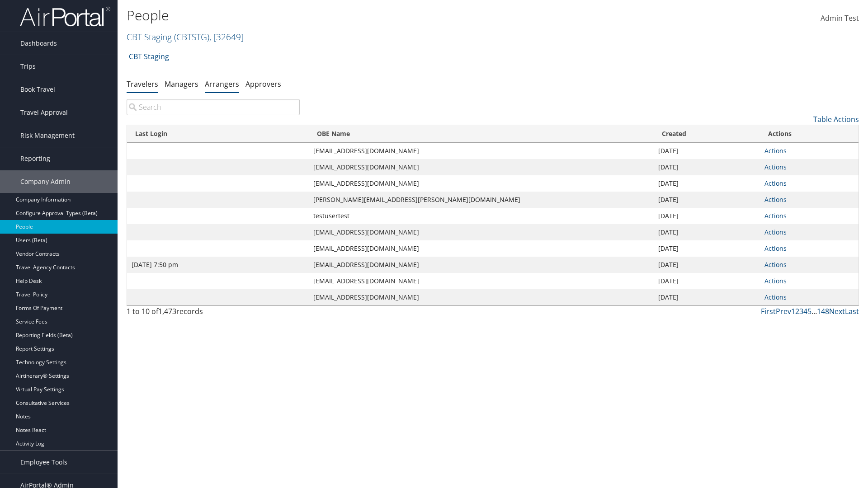 This screenshot has height=488, width=868. Describe the element at coordinates (218, 134) in the screenshot. I see `th: Last Login: activate to sort column ascending` at that location.